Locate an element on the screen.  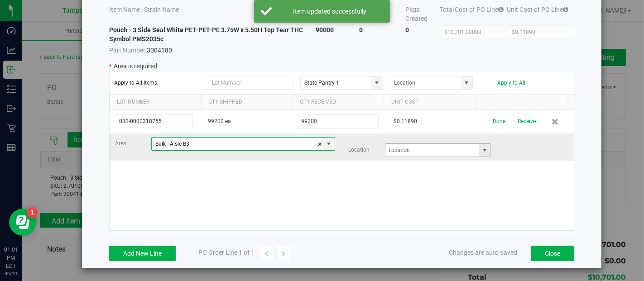
button: Receive is located at coordinates (527, 121).